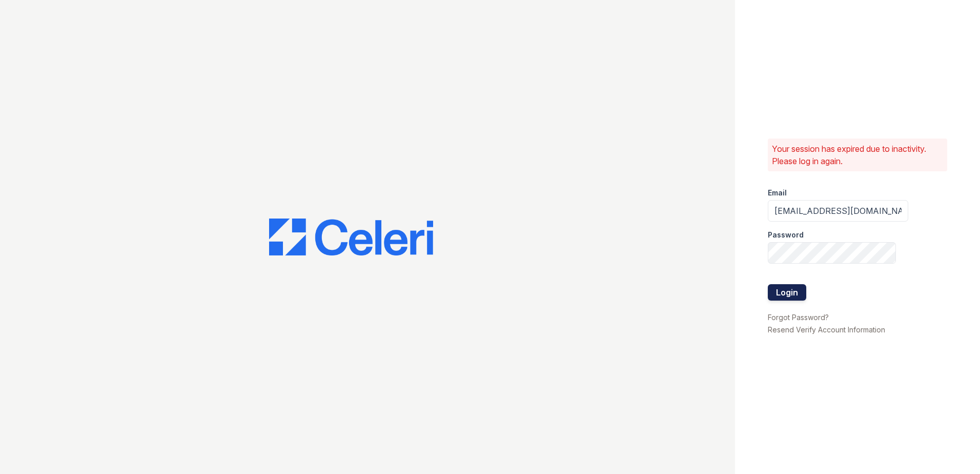 This screenshot has width=980, height=474. I want to click on label: Password, so click(786, 235).